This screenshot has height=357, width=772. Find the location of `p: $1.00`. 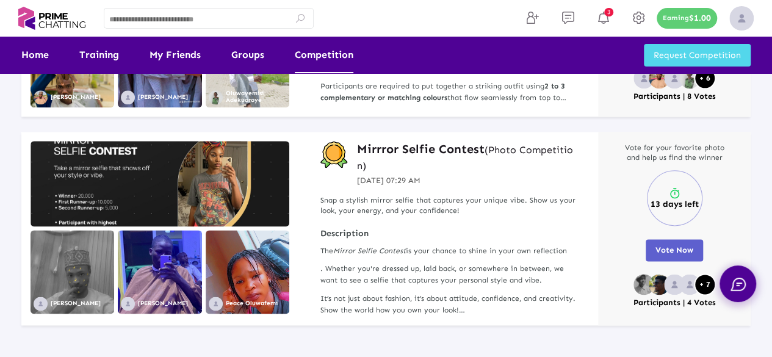

p: $1.00 is located at coordinates (700, 18).